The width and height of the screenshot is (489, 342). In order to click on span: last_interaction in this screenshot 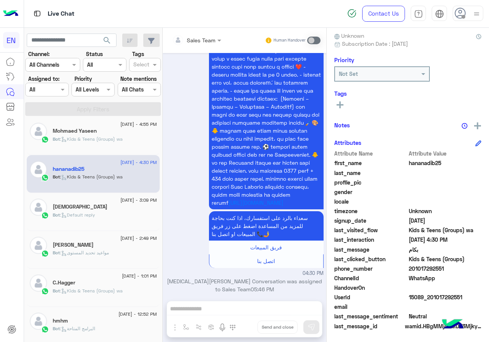, I will do `click(370, 240)`.